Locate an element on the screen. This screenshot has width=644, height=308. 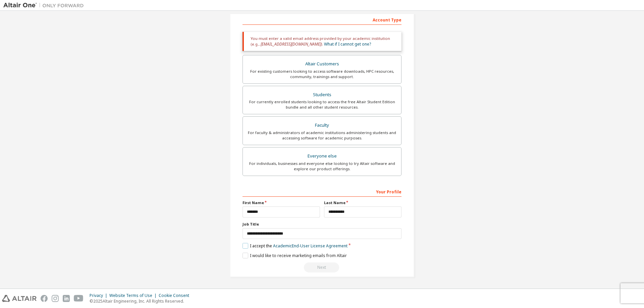
div: For currently enrolled students looking to access the free Altair Student Edition bundle and all ... is located at coordinates (322, 105).